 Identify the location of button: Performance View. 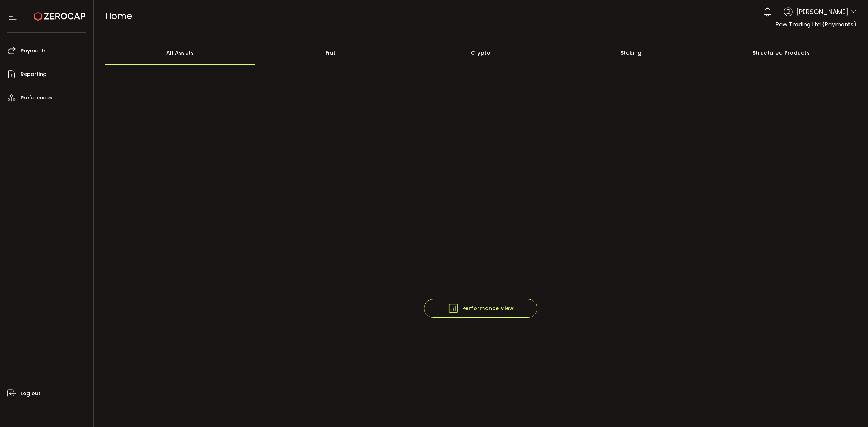
(480, 308).